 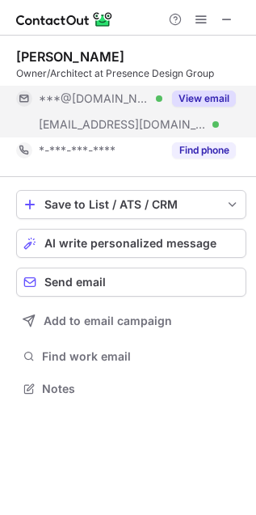 I want to click on span: Find work email, so click(x=141, y=357).